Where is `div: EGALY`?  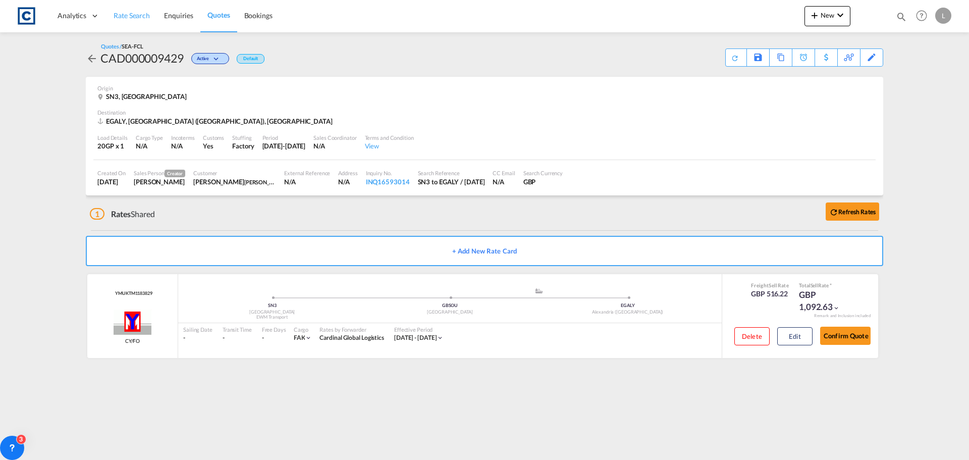
div: EGALY is located at coordinates (628, 305).